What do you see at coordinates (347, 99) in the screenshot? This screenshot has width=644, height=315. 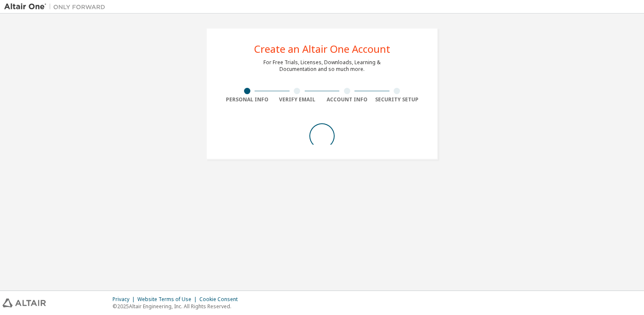 I see `div: Account Info` at bounding box center [347, 99].